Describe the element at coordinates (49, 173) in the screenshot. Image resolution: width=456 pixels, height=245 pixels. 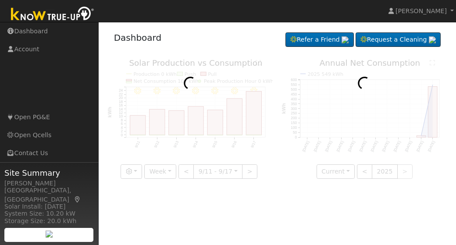
I see `span: Site Summary` at that location.